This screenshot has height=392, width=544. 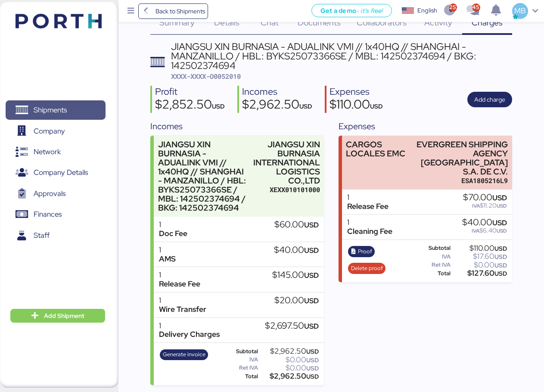 What do you see at coordinates (167, 259) in the screenshot?
I see `div: AMS` at bounding box center [167, 259].